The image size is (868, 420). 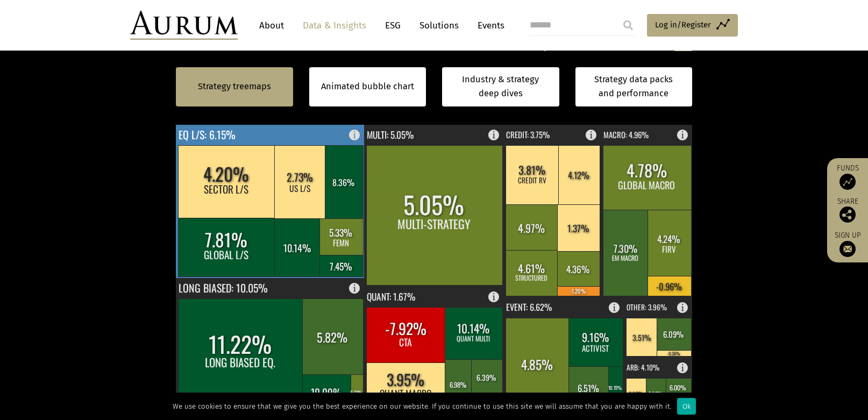 What do you see at coordinates (847, 182) in the screenshot?
I see `img: Access Funds` at bounding box center [847, 182].